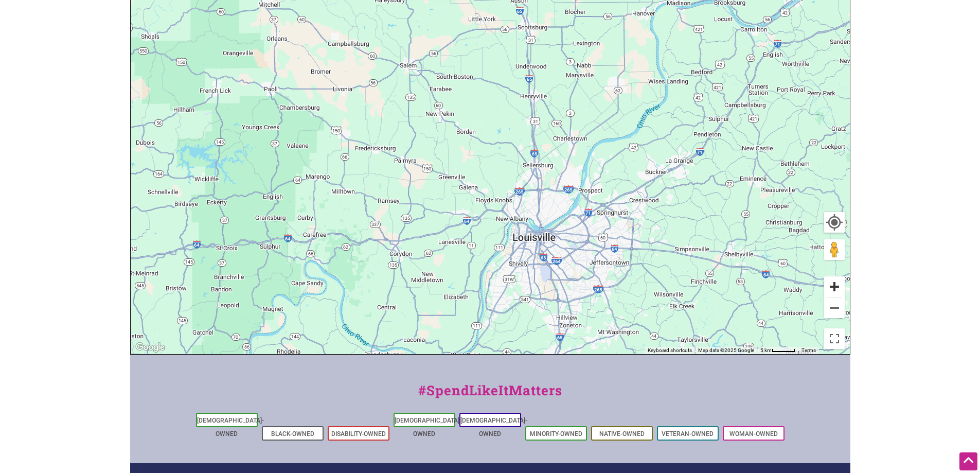 The height and width of the screenshot is (473, 980). I want to click on div: Scroll Back to Top, so click(968, 461).